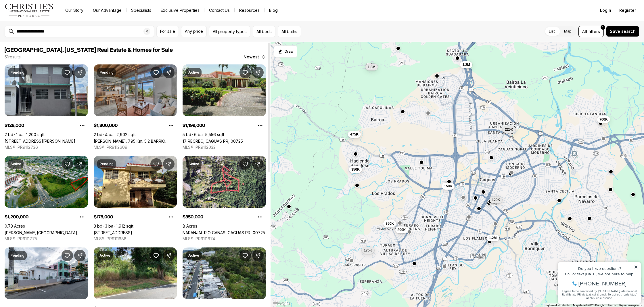 This screenshot has height=307, width=644. I want to click on button: 700K, so click(603, 119).